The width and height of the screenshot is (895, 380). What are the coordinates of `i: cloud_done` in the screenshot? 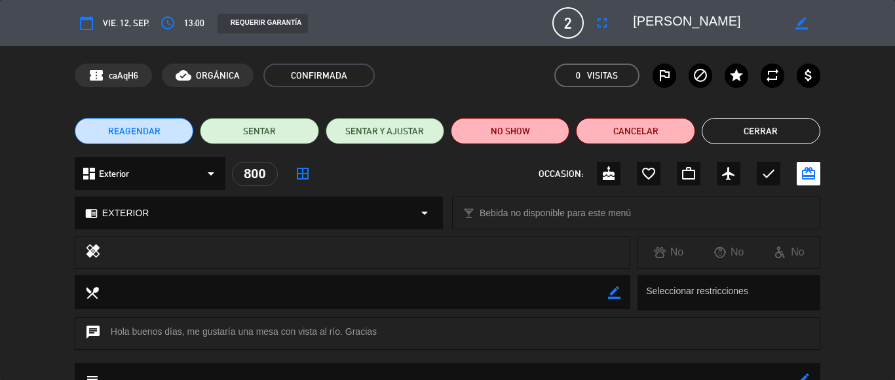 It's located at (183, 75).